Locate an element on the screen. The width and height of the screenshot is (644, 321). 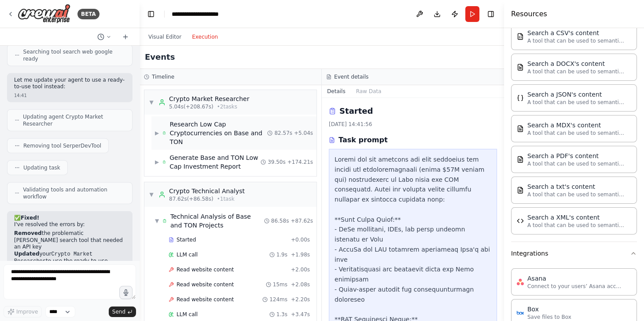
button: Click to speak your automation idea is located at coordinates (126, 293).